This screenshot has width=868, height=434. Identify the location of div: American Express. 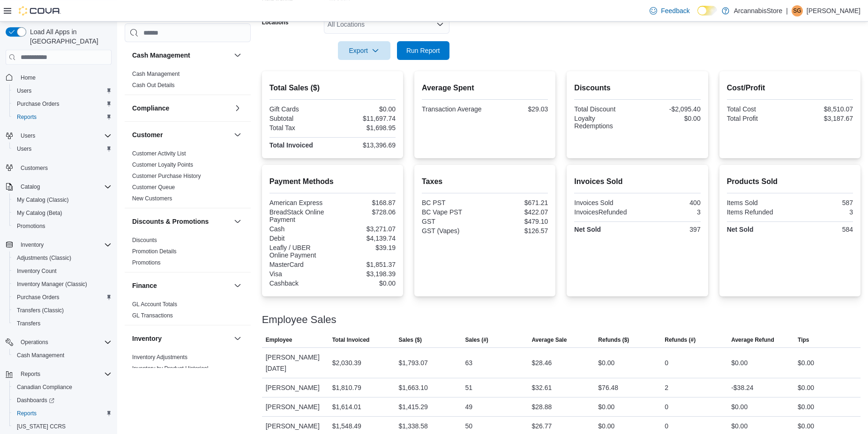
(300, 203).